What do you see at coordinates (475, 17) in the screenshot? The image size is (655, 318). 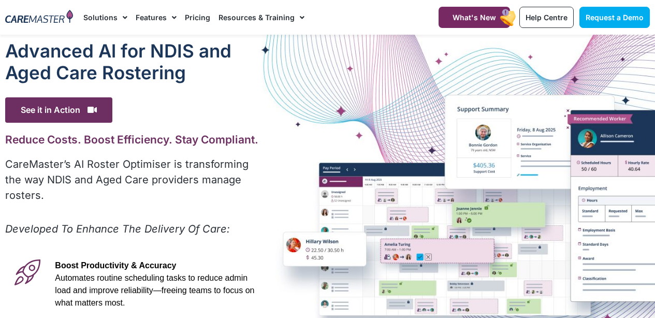 I see `a: What's New` at bounding box center [475, 17].